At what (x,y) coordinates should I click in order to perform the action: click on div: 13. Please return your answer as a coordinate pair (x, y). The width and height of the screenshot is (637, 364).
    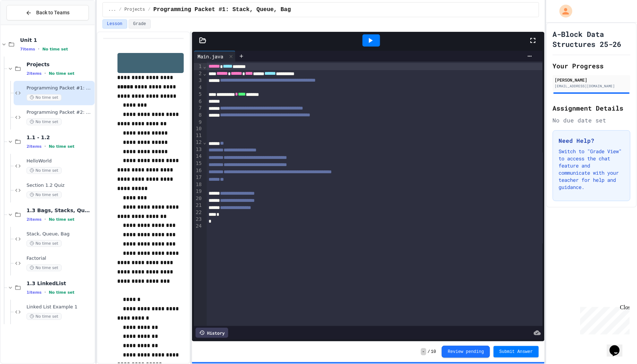
    Looking at the image, I should click on (198, 150).